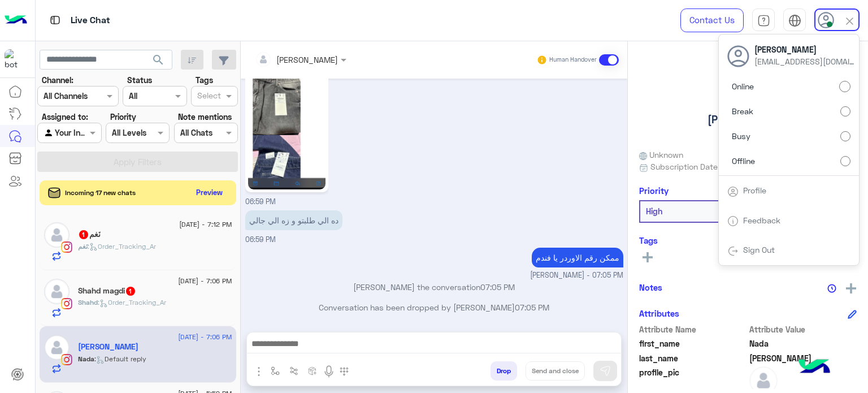  What do you see at coordinates (329, 371) in the screenshot?
I see `img: send voice note` at bounding box center [329, 371].